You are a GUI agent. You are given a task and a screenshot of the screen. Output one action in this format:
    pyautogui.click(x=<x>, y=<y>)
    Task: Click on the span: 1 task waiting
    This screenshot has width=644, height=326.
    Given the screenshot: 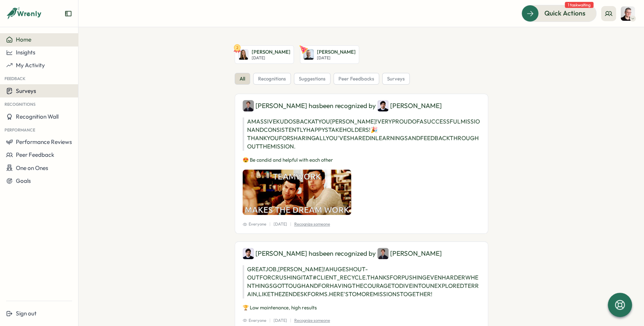 What is the action you would take?
    pyautogui.click(x=579, y=5)
    